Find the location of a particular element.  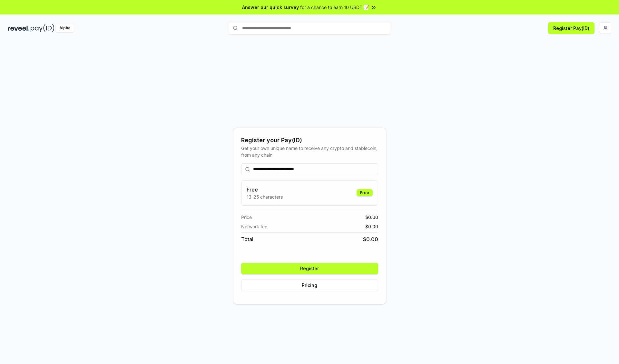

button: Pricing is located at coordinates (310, 285).